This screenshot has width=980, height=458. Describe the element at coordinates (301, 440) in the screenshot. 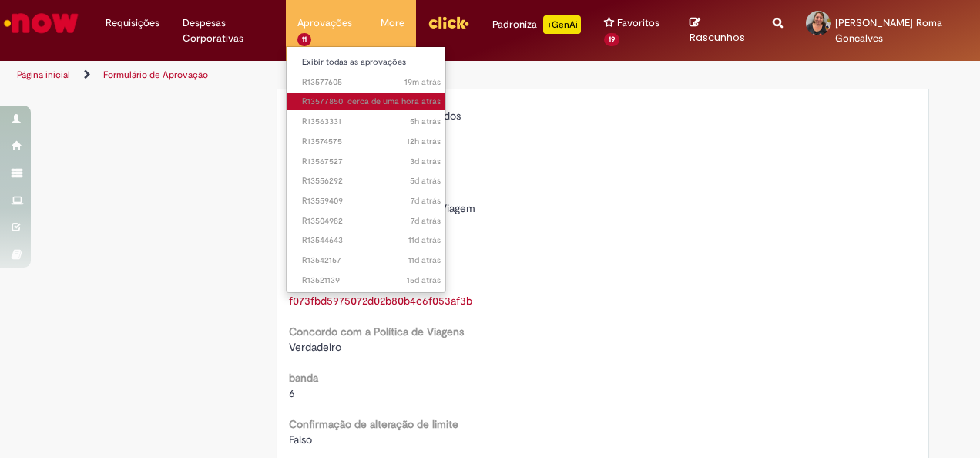

I see `span: Falso` at that location.